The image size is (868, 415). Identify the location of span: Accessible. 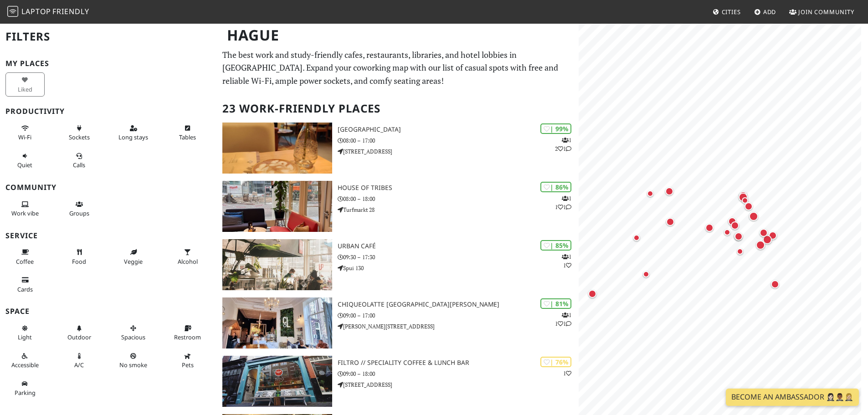
(25, 365).